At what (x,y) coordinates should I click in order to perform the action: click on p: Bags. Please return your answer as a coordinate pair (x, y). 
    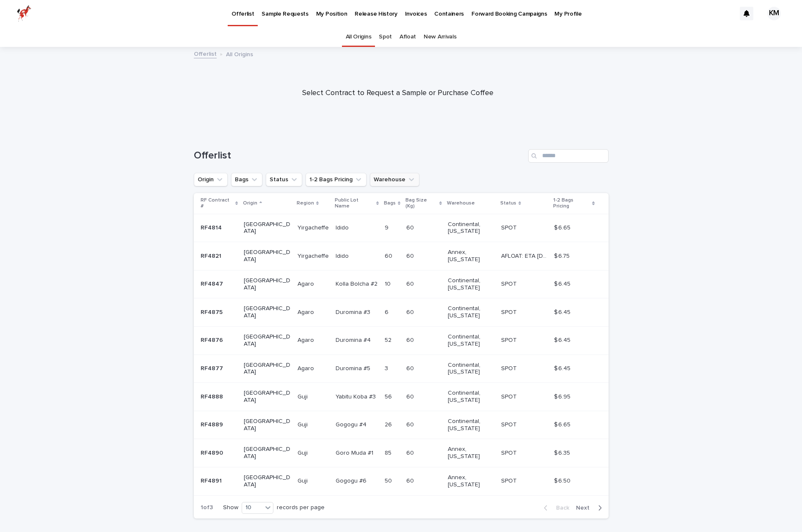
    Looking at the image, I should click on (390, 204).